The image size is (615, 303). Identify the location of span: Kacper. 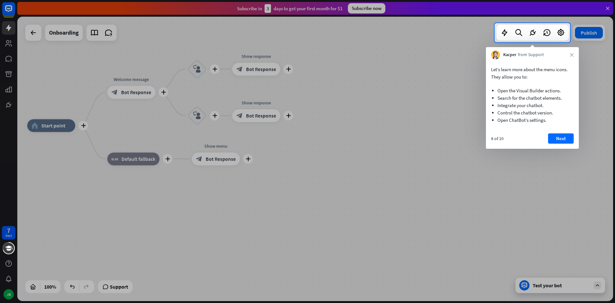
(510, 55).